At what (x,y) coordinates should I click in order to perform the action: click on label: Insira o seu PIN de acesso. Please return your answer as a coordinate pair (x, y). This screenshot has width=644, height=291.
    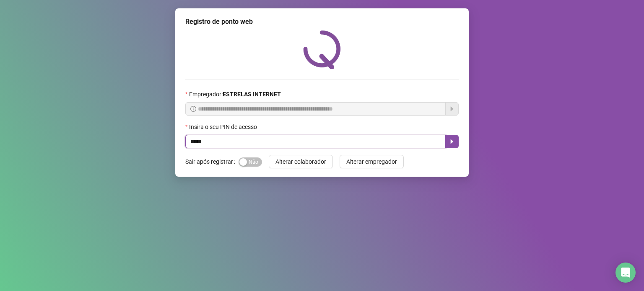
    Looking at the image, I should click on (224, 127).